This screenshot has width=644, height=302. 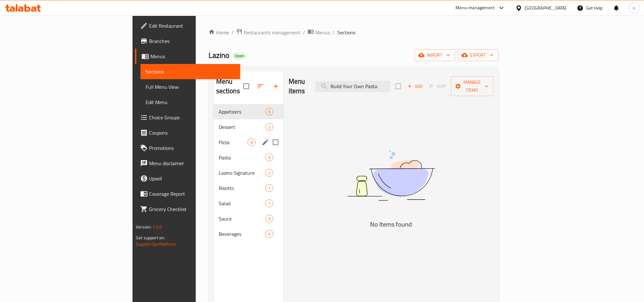 What do you see at coordinates (192, 118) in the screenshot?
I see `span: Choice Groups` at bounding box center [192, 118].